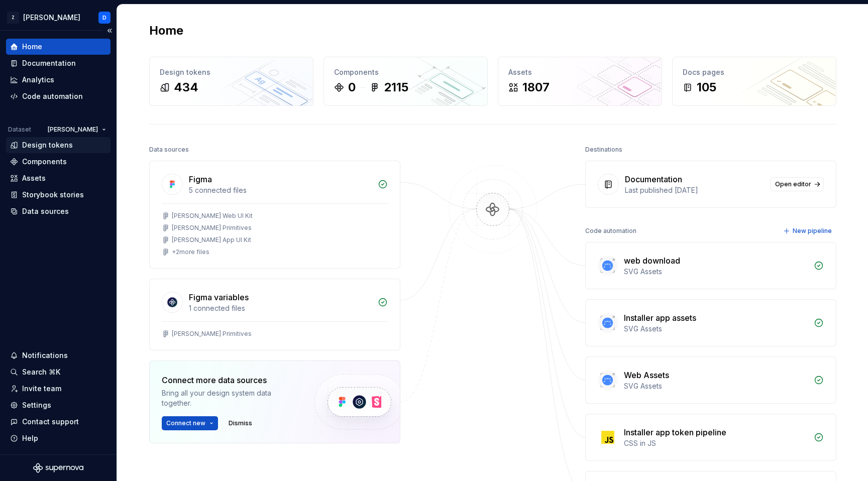 The height and width of the screenshot is (481, 868). I want to click on a: Documentation, so click(58, 63).